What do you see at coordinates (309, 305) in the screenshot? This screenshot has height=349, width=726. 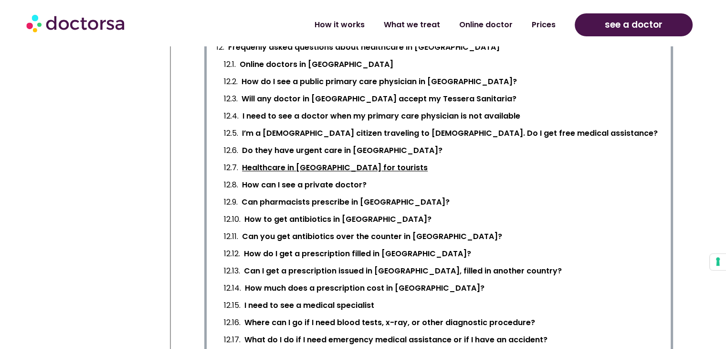 I see `a: I need to see a medical specialist` at bounding box center [309, 305].